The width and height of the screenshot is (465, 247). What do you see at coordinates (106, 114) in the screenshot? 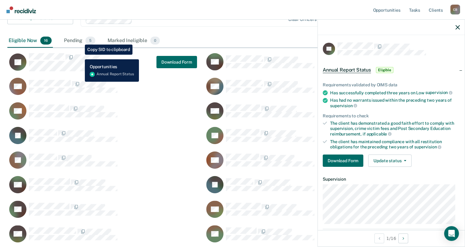
I see `div: CaseloadOpportunityCell-02615793` at bounding box center [106, 114].